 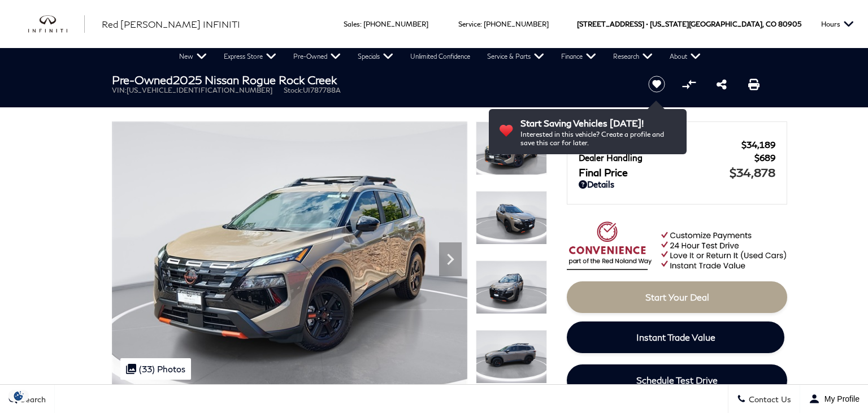 I want to click on span: Stock:, so click(x=293, y=90).